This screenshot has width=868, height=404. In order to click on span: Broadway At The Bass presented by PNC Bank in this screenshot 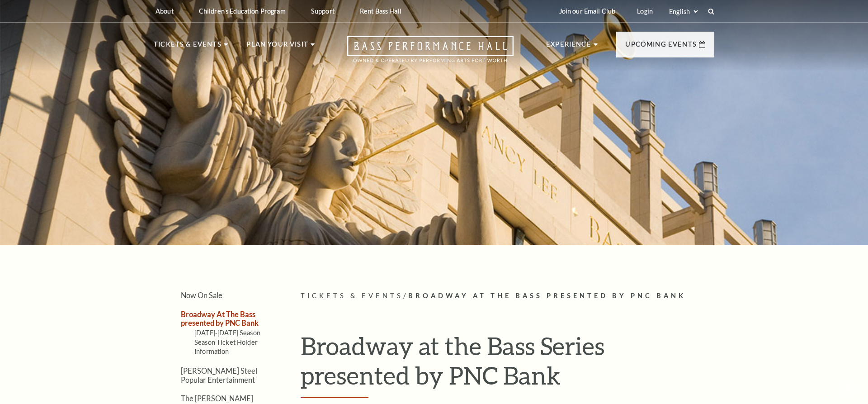, I will do `click(547, 295)`.